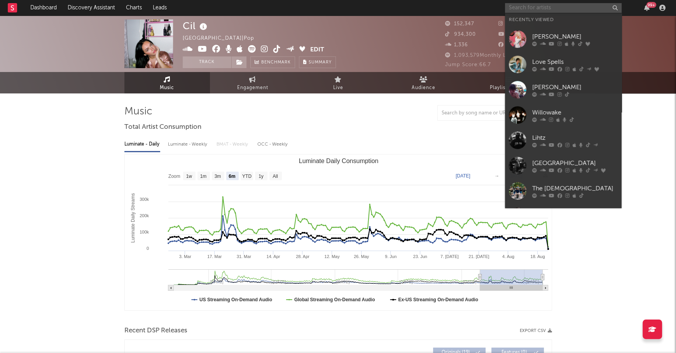 The height and width of the screenshot is (353, 676). What do you see at coordinates (261, 176) in the screenshot?
I see `text: 1y` at bounding box center [261, 176].